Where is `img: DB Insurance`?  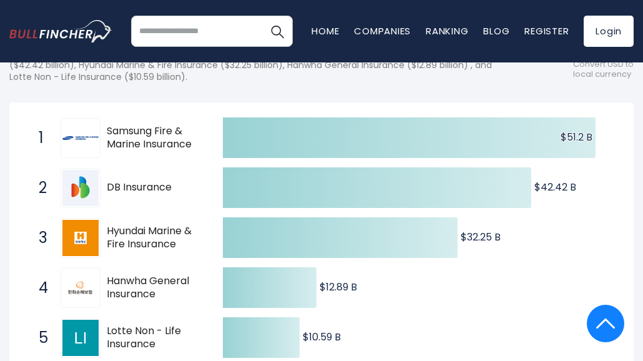 img: DB Insurance is located at coordinates (81, 188).